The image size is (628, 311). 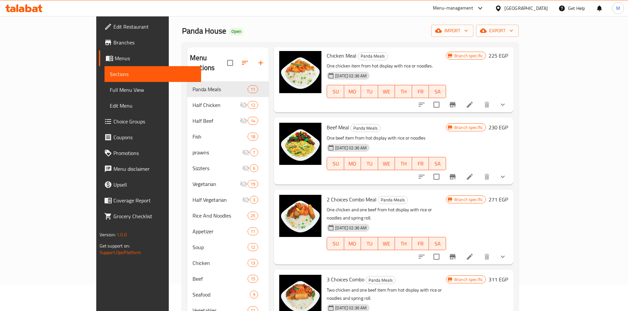 I want to click on span: Half Beef, so click(x=216, y=121).